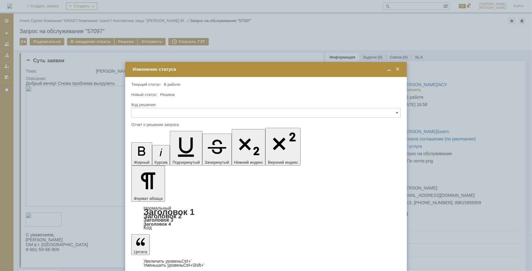 This screenshot has height=271, width=532. What do you see at coordinates (157, 224) in the screenshot?
I see `a: Заголовок 4` at bounding box center [157, 224].